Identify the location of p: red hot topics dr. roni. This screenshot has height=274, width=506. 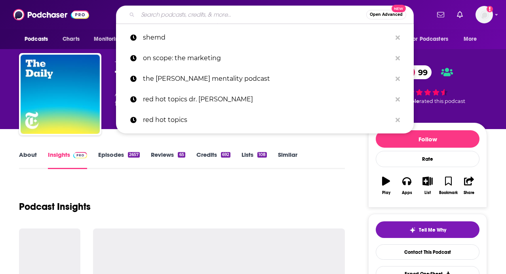
(267, 99).